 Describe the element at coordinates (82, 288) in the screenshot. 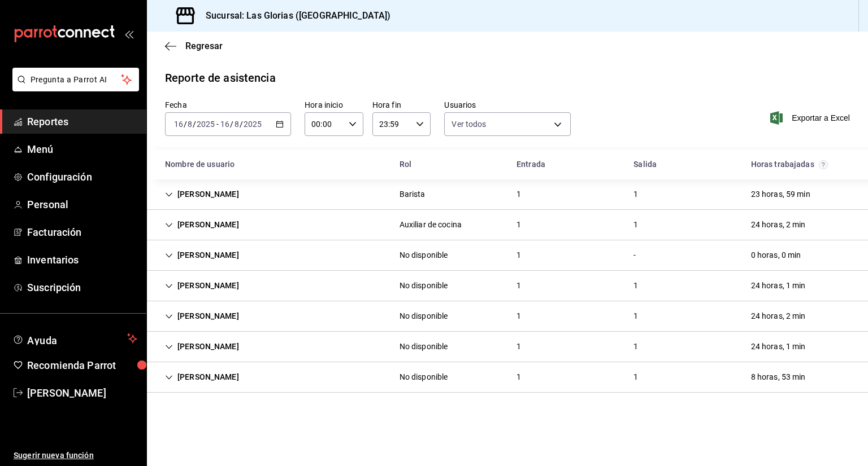

I see `span: Suscripción` at that location.